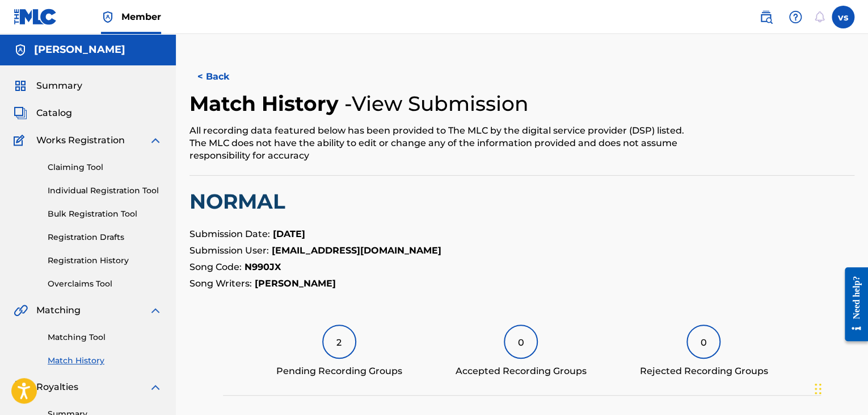 Image resolution: width=868 pixels, height=415 pixels. Describe the element at coordinates (58, 387) in the screenshot. I see `span: Royalties` at that location.